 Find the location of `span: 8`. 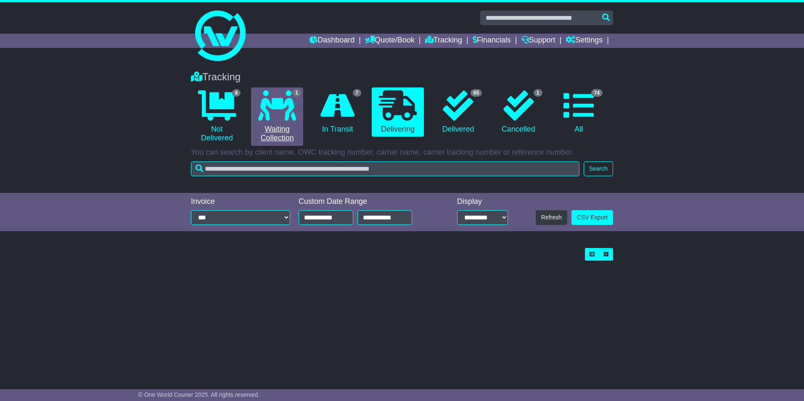

span: 8 is located at coordinates (236, 93).